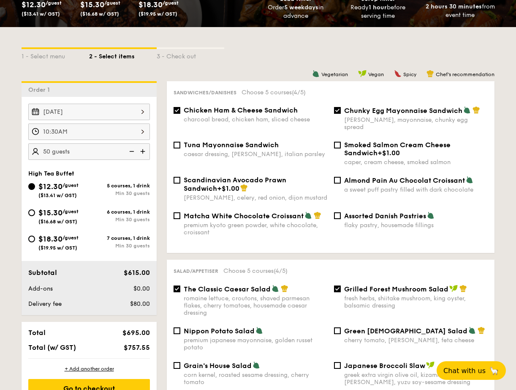 The height and width of the screenshot is (390, 516). Describe the element at coordinates (41, 90) in the screenshot. I see `span: Order 1` at that location.